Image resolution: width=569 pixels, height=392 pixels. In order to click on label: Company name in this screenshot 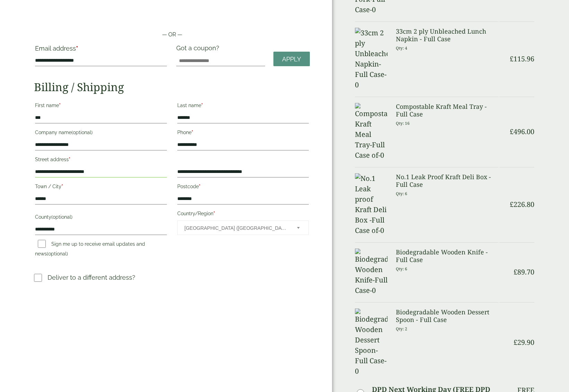, I will do `click(100, 133)`.